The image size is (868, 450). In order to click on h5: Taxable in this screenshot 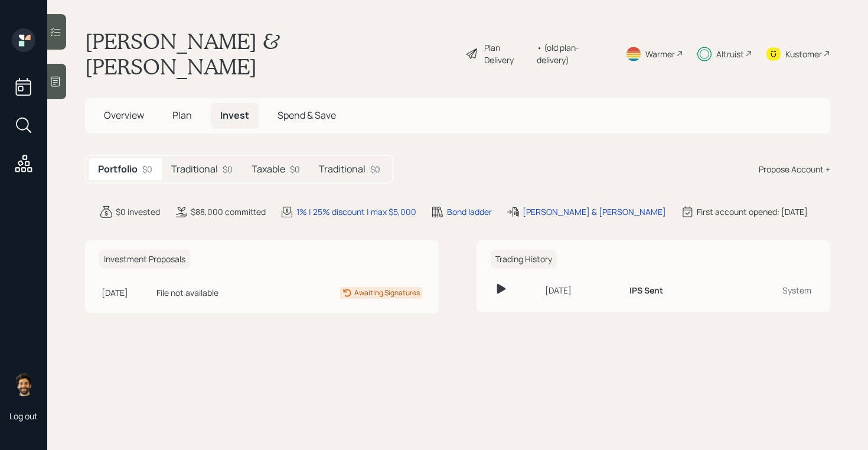, I will do `click(268, 169)`.